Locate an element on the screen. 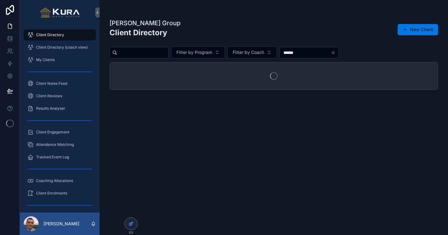  div: scrollable content is located at coordinates (60, 119).